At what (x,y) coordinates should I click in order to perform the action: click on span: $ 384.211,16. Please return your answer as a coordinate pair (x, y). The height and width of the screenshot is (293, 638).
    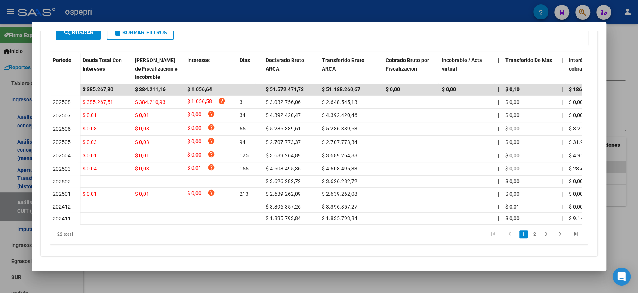
    Looking at the image, I should click on (150, 89).